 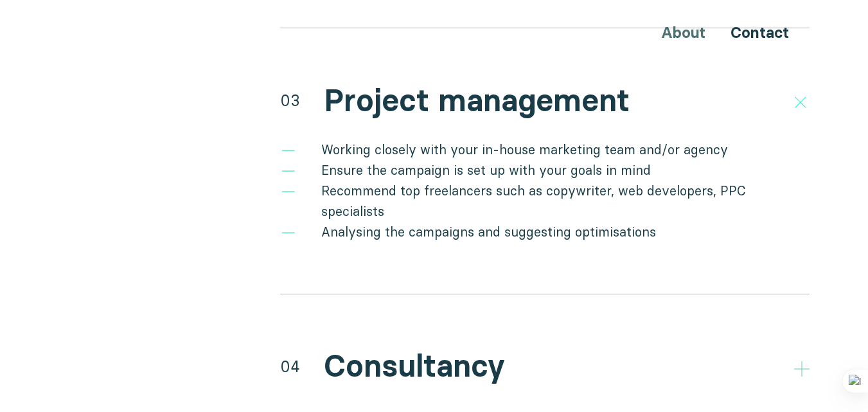 What do you see at coordinates (289, 366) in the screenshot?
I see `div: 04` at bounding box center [289, 366].